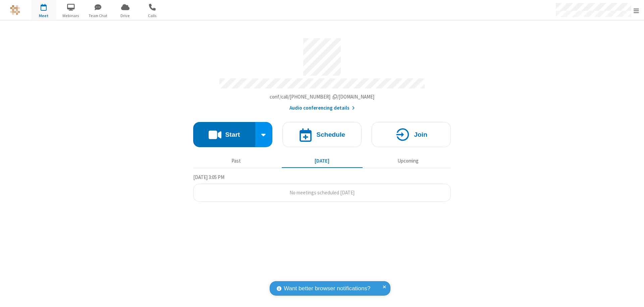 The height and width of the screenshot is (307, 644). What do you see at coordinates (322, 188) in the screenshot?
I see `section: Today's Meetings` at bounding box center [322, 188].